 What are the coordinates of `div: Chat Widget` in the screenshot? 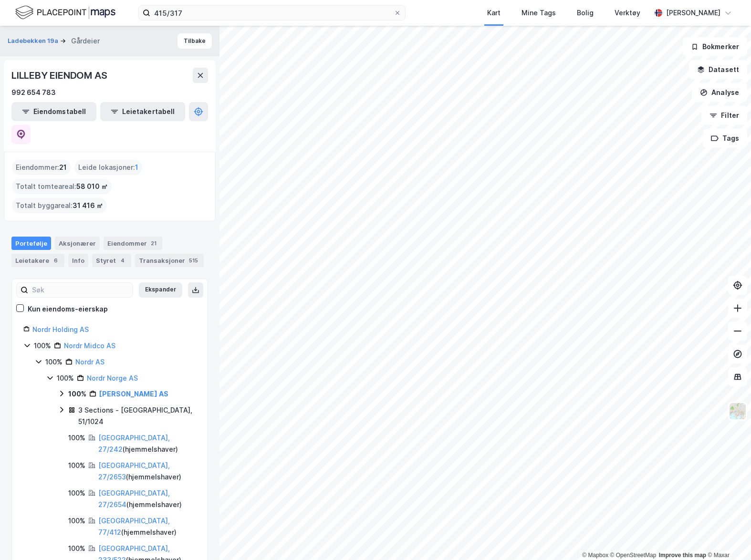 It's located at (727, 537).